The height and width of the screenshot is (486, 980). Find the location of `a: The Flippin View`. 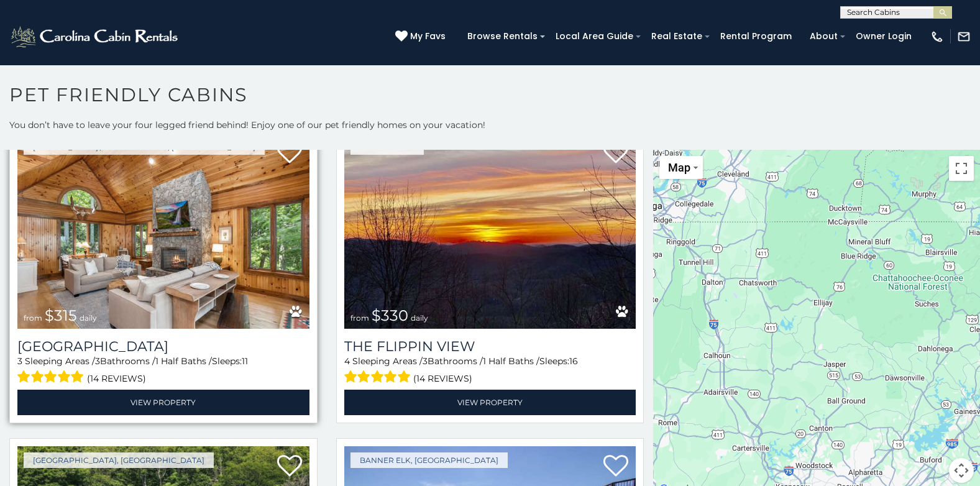

a: The Flippin View is located at coordinates (490, 346).